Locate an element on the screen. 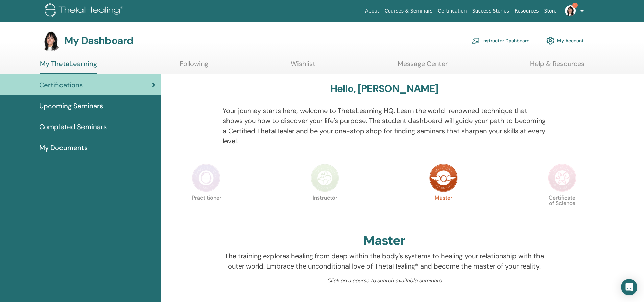 This screenshot has height=302, width=644. a: My ThetaLearning is located at coordinates (69, 67).